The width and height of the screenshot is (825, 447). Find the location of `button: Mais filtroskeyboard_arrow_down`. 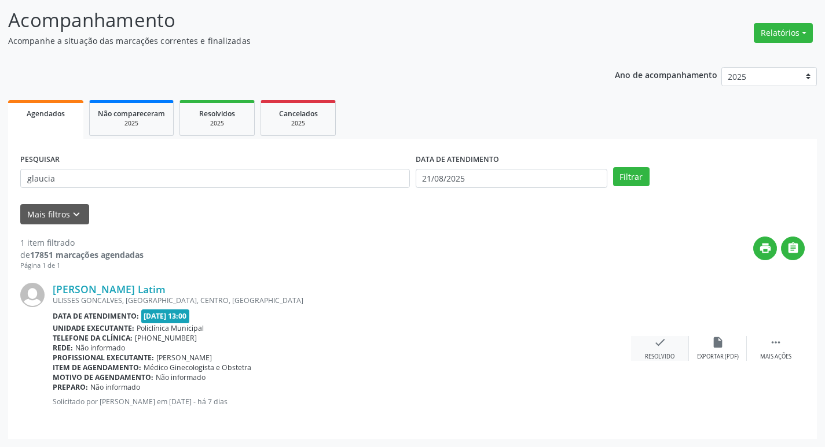

button: Mais filtroskeyboard_arrow_down is located at coordinates (54, 214).